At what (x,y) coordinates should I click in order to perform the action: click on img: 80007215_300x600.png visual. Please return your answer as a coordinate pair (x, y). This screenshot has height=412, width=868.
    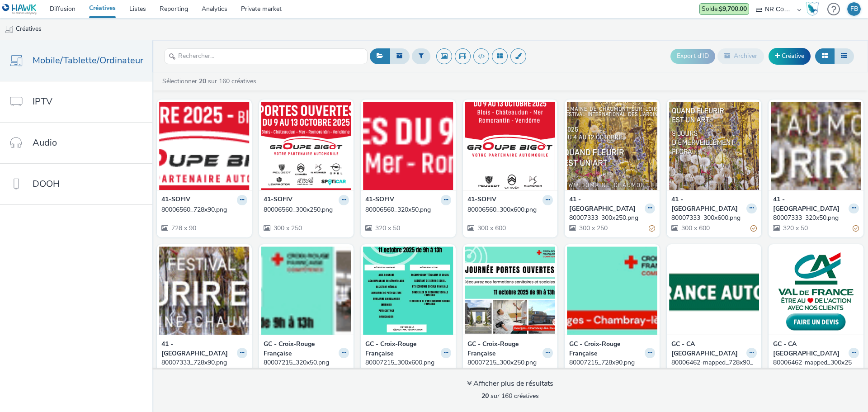
    Looking at the image, I should click on (408, 291).